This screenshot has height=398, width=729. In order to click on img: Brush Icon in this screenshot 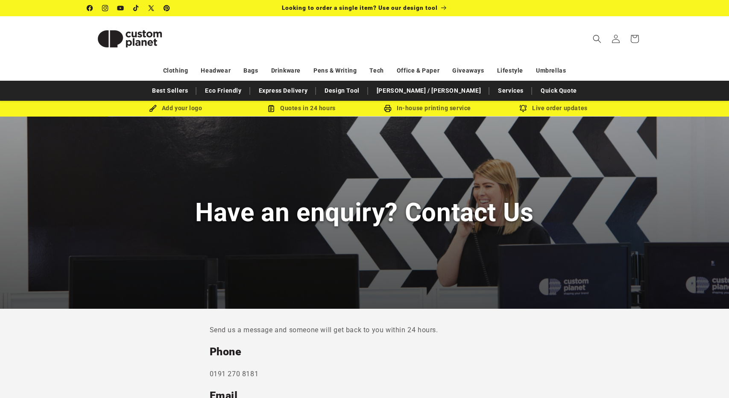, I will do `click(153, 108)`.